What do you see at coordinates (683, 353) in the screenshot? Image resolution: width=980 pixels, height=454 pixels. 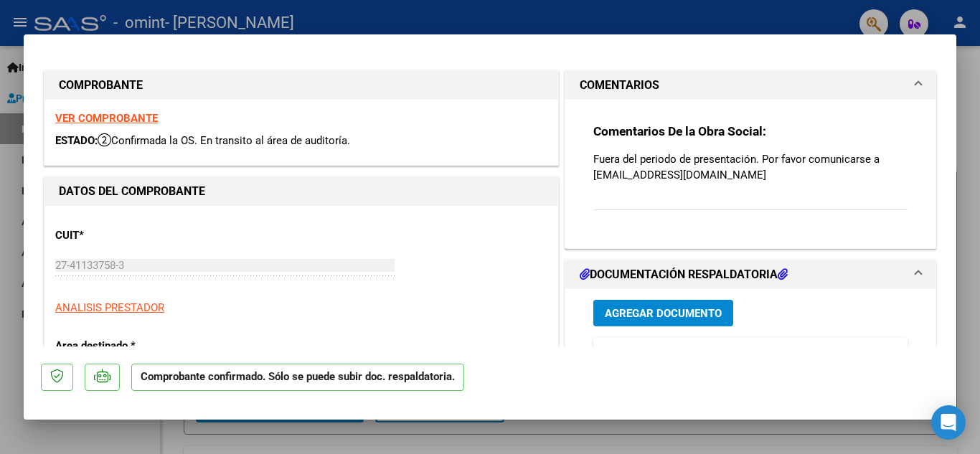 I see `datatable-header-cell: Documento` at bounding box center [683, 353].